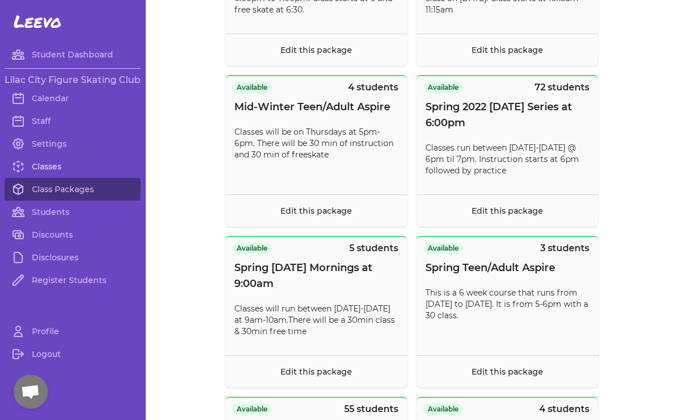 Image resolution: width=678 pixels, height=420 pixels. What do you see at coordinates (72, 212) in the screenshot?
I see `a: Students` at bounding box center [72, 212].